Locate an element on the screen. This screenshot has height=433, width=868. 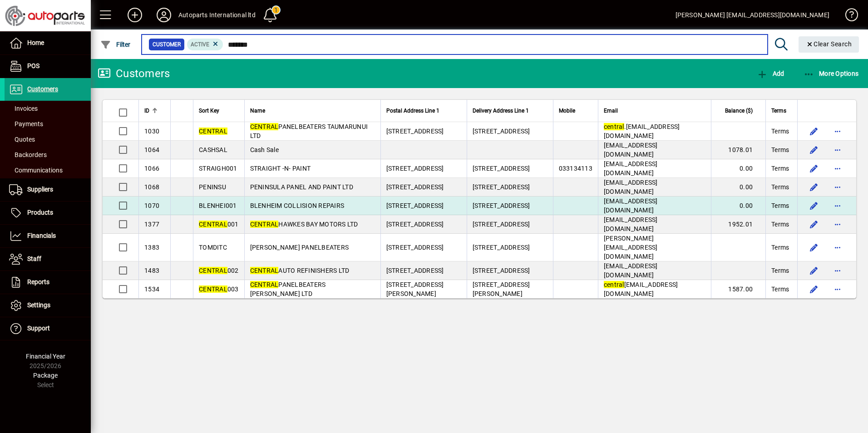
span: Active is located at coordinates (199, 44).